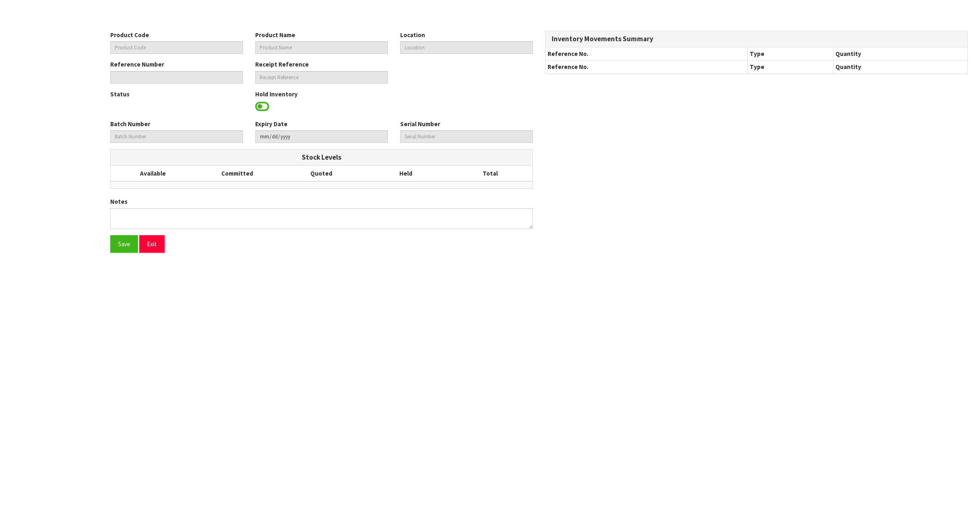 The height and width of the screenshot is (530, 980). I want to click on th: Total, so click(490, 174).